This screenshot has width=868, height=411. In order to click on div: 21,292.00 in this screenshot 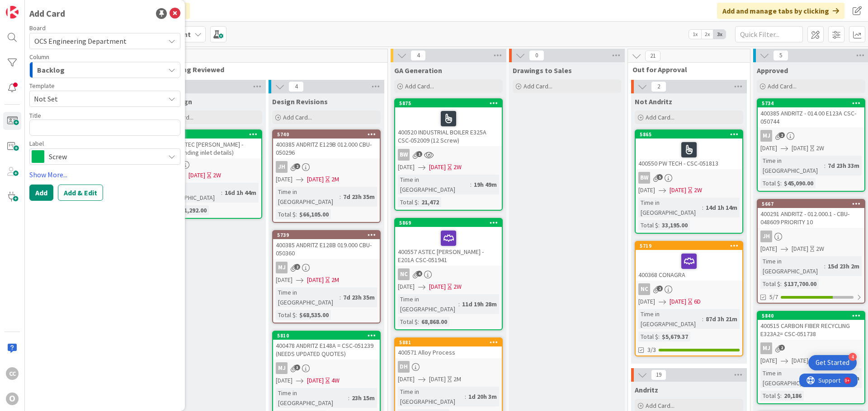, I will do `click(193, 210)`.